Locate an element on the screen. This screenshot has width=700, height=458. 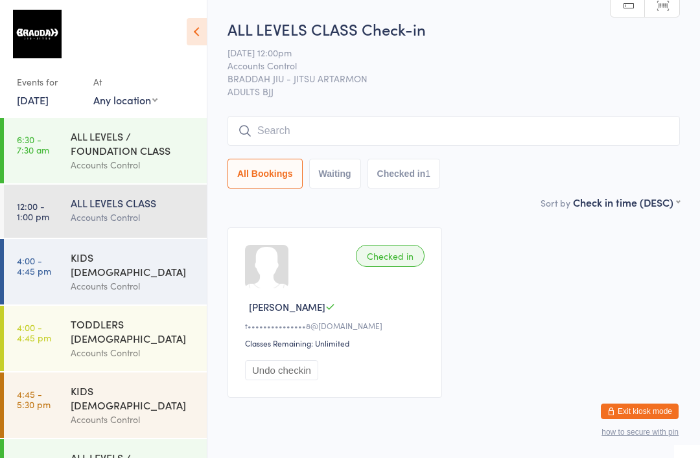
a: 6:30 -7:30 amALL LEVELS / FOUNDATION CLASSAccounts Control is located at coordinates (105, 150).